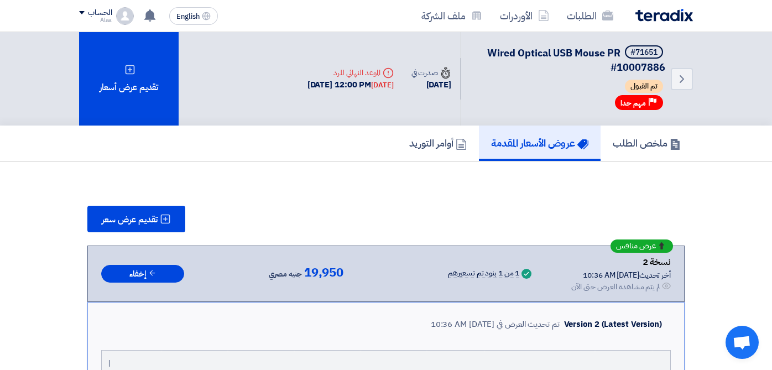 The image size is (772, 370). I want to click on button: English, so click(194, 16).